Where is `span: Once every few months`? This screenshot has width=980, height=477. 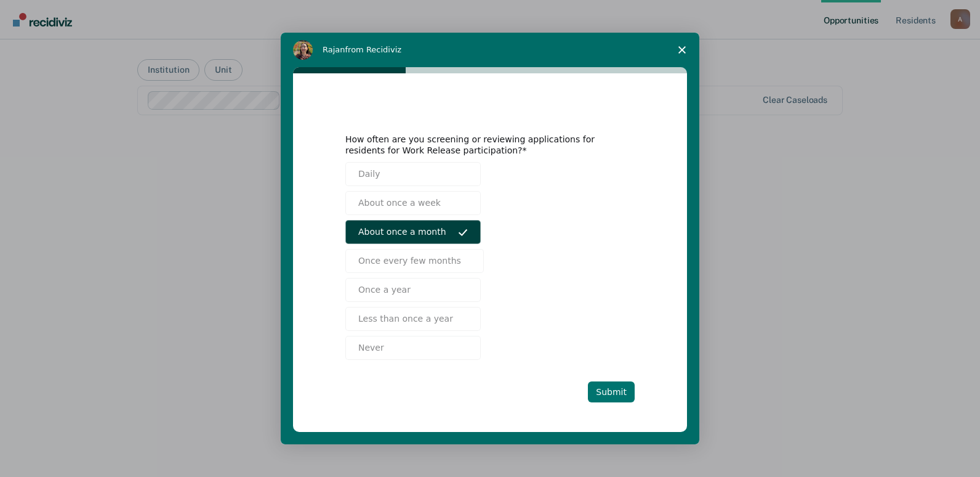
span: Once every few months is located at coordinates (409, 260).